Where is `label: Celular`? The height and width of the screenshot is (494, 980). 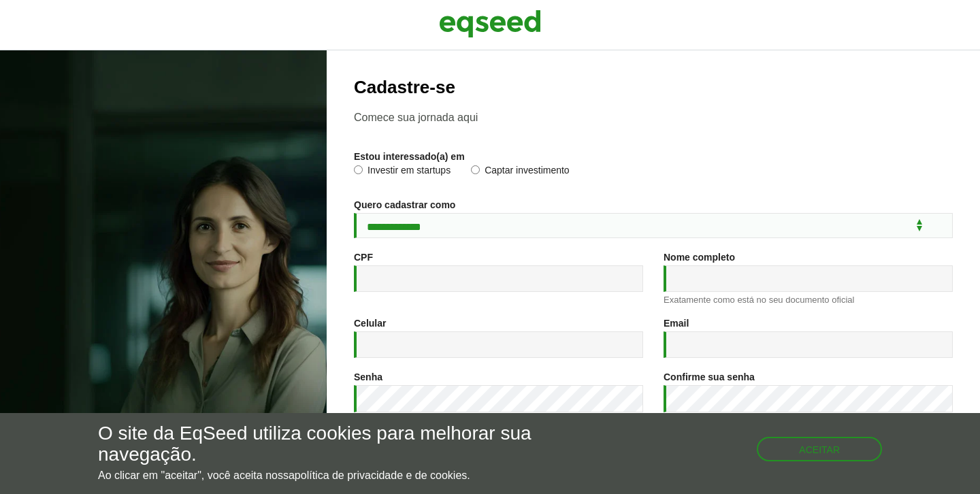 label: Celular is located at coordinates (369, 323).